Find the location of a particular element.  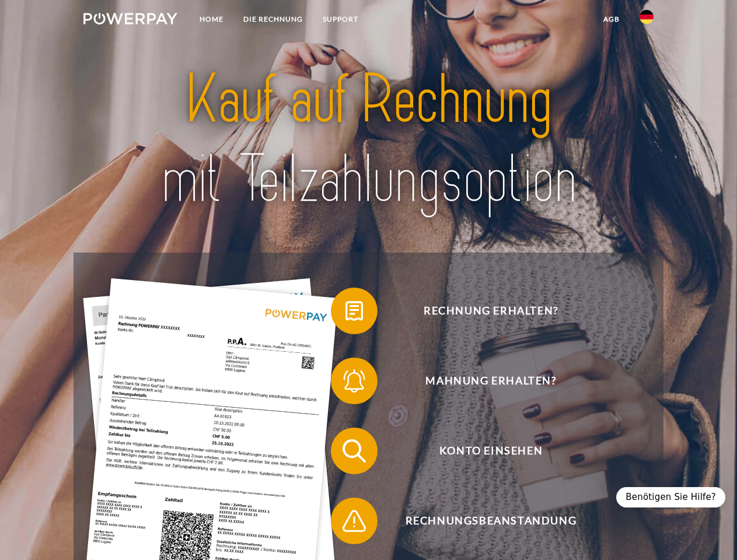

button: Rechnungsbeanstandung is located at coordinates (482, 521).